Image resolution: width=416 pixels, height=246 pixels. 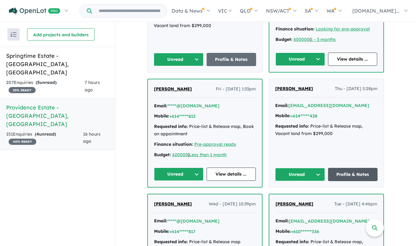 I want to click on div: Price-list & Release map, Book an appointment, so click(x=205, y=130).